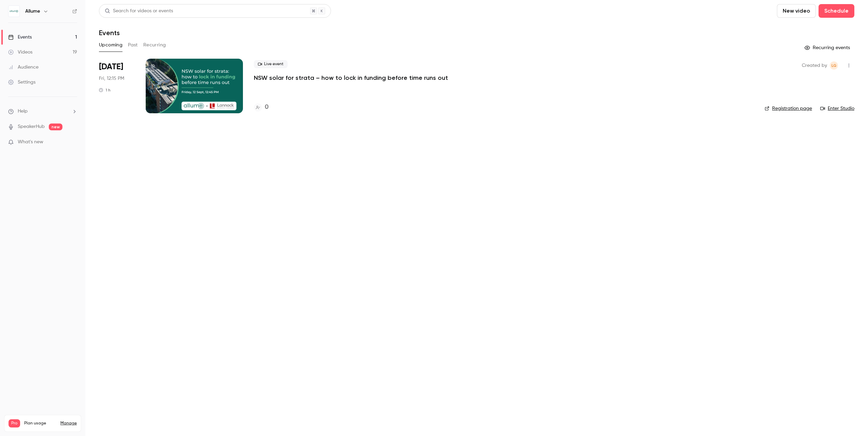 This screenshot has height=436, width=868. What do you see at coordinates (267, 108) in the screenshot?
I see `h4: 0` at bounding box center [267, 108].